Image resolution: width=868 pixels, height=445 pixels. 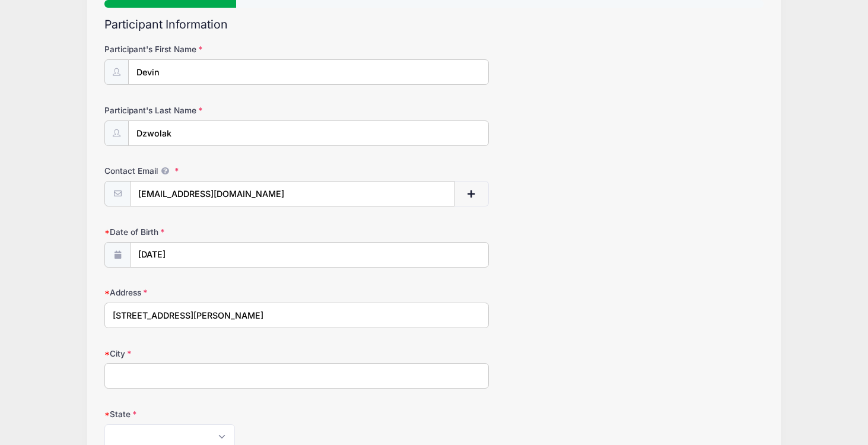 What do you see at coordinates (214, 292) in the screenshot?
I see `label: Address` at bounding box center [214, 292].